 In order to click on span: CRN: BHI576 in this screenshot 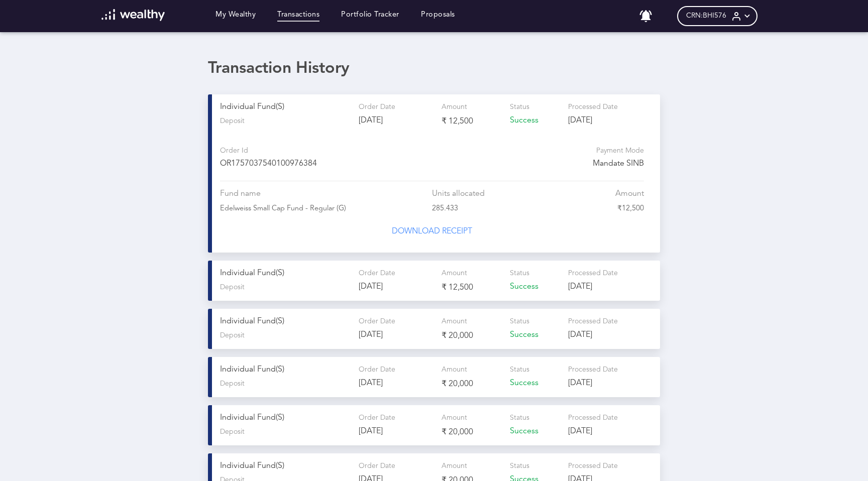, I will do `click(706, 15)`.